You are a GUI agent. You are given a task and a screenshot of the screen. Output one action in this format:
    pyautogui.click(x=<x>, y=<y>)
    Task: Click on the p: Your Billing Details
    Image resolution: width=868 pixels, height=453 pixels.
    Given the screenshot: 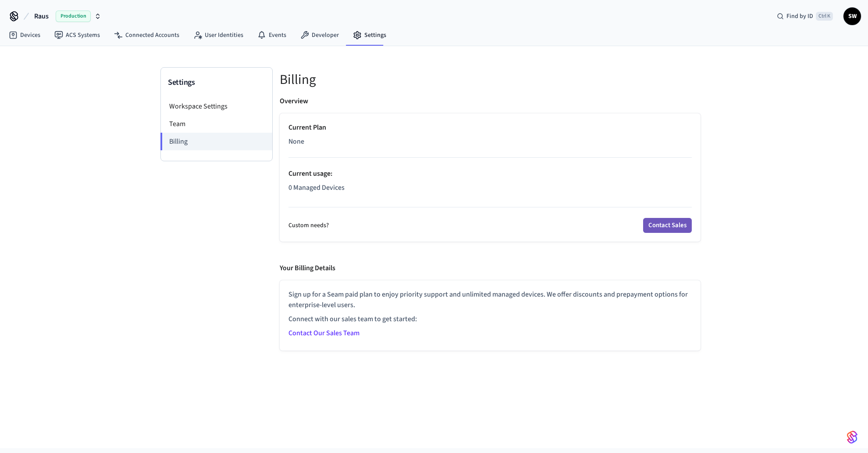 What is the action you would take?
    pyautogui.click(x=307, y=268)
    